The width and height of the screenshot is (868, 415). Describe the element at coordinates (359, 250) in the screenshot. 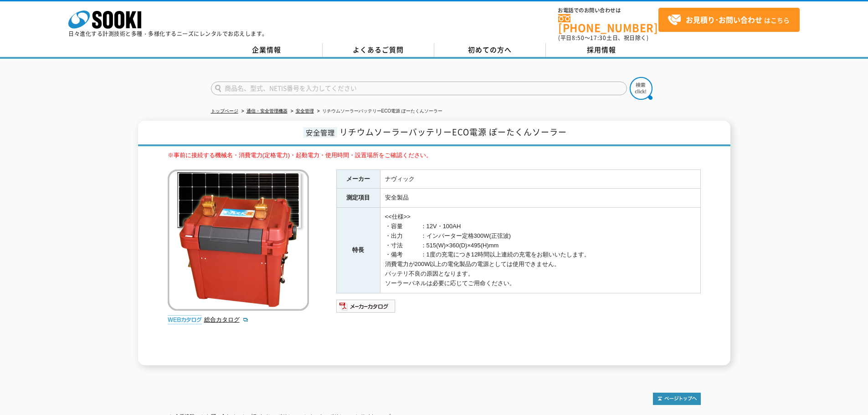

I see `th: 特長` at that location.